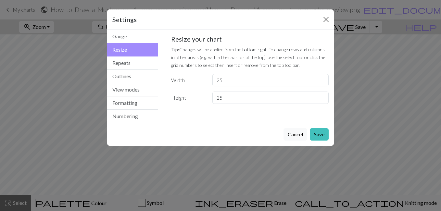 The image size is (441, 211). Describe the element at coordinates (326, 20) in the screenshot. I see `button: Close` at that location.